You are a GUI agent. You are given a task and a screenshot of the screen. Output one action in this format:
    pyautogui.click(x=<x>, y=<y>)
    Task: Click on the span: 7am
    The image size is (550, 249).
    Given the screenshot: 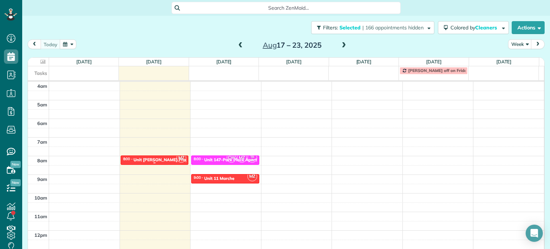 What is the action you would take?
    pyautogui.click(x=42, y=142)
    